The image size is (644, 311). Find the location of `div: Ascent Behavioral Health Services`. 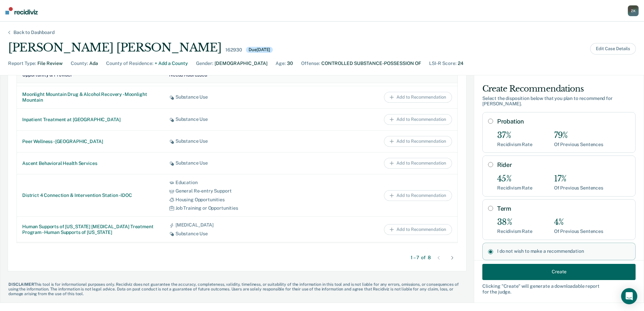

div: Ascent Behavioral Health Services is located at coordinates (90, 163).